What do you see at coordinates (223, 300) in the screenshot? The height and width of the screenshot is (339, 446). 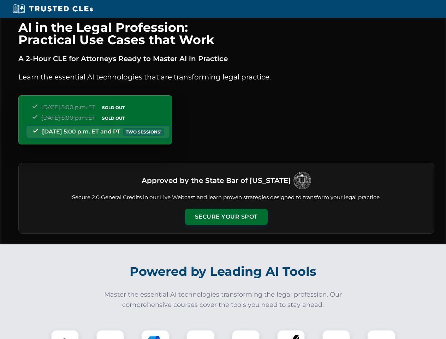 I see `p: Master the essential AI technologies transforming the legal profession. Our comprehensive courses...` at bounding box center [223, 300].